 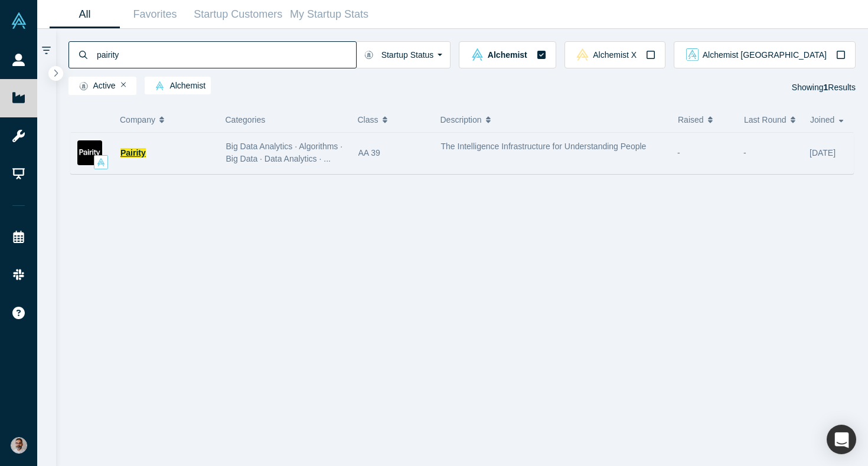 What do you see at coordinates (829, 120) in the screenshot?
I see `button: Joined` at bounding box center [829, 120].